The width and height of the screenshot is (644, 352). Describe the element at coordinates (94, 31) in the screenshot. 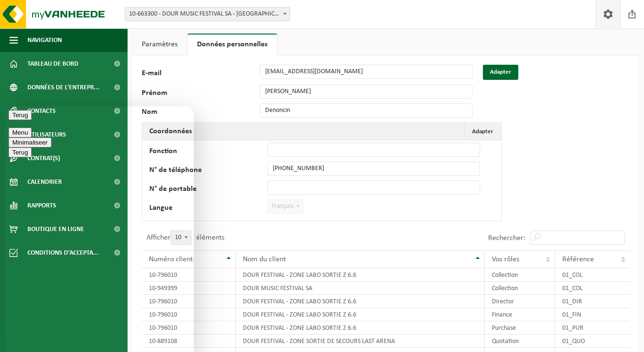

I see `div: secondary` at that location.